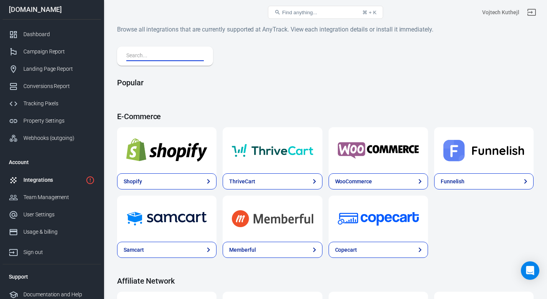  Describe the element at coordinates (52, 232) in the screenshot. I see `a: Usage & billing` at that location.